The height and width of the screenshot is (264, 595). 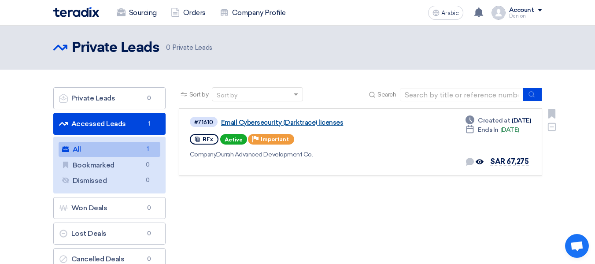 I want to click on font: Orders, so click(x=194, y=12).